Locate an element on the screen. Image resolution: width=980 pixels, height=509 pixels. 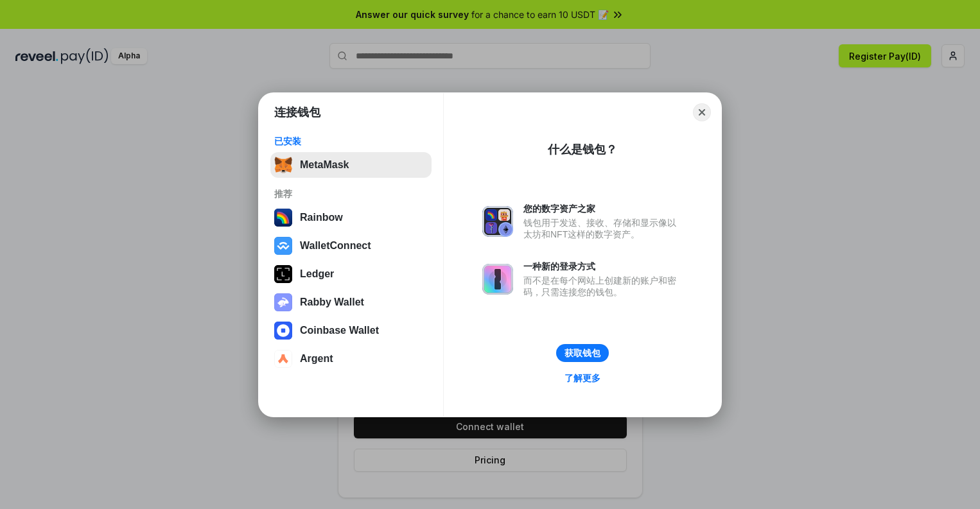
button: Close is located at coordinates (702, 112).